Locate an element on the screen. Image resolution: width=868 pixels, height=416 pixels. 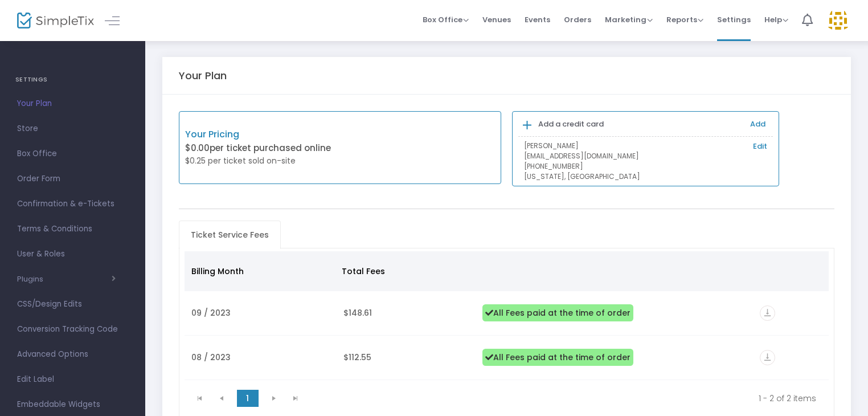
span: Your Plan is located at coordinates (73, 104).